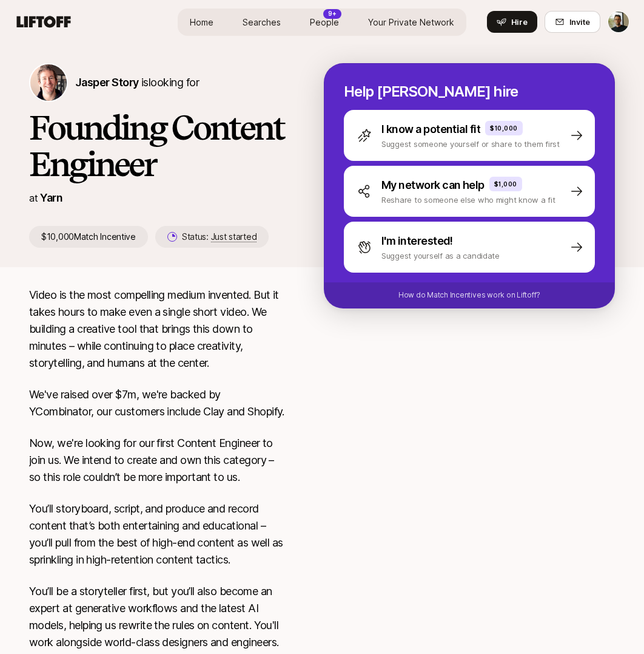 The image size is (644, 654). Describe the element at coordinates (471, 144) in the screenshot. I see `p: Suggest someone yourself or share to them first` at that location.